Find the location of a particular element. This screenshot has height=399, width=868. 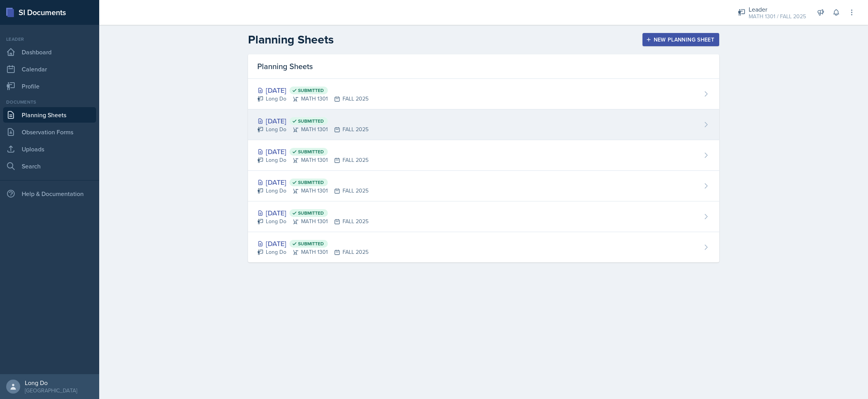

div: Help & Documentation is located at coordinates (50, 194).